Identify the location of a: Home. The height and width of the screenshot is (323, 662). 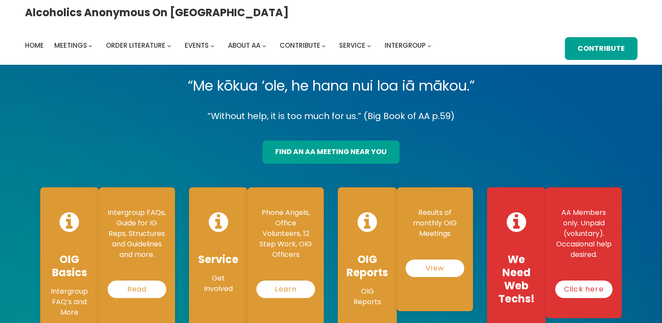
(34, 45).